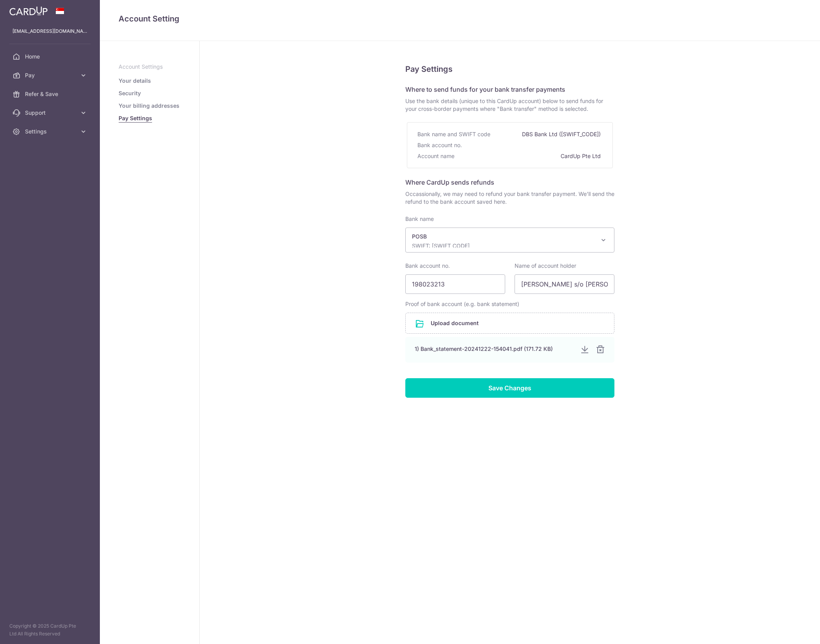 This screenshot has height=644, width=820. I want to click on label: Name of account holder, so click(545, 265).